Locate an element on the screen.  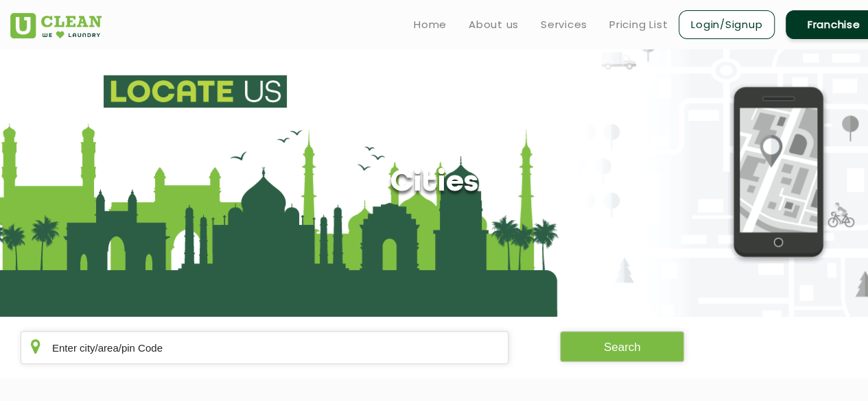
h1: Cities is located at coordinates (433, 184).